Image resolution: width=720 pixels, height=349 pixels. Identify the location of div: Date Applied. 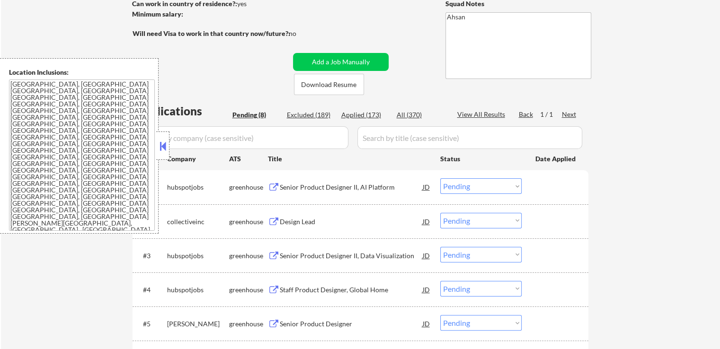
(556, 159).